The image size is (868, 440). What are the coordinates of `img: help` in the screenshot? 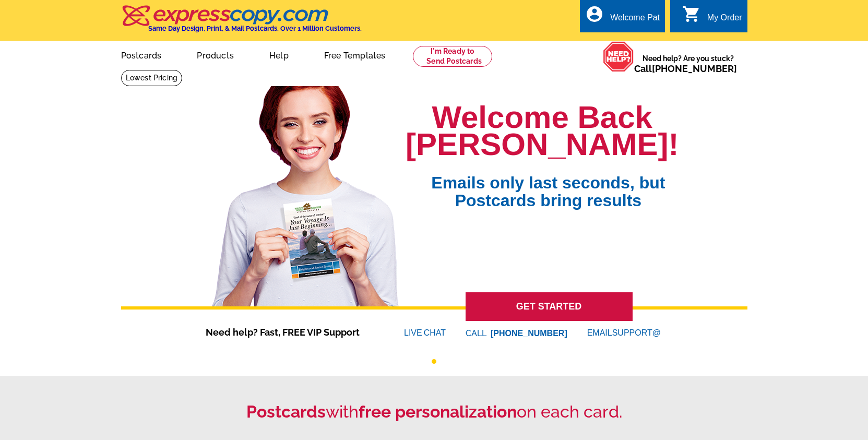 It's located at (618, 56).